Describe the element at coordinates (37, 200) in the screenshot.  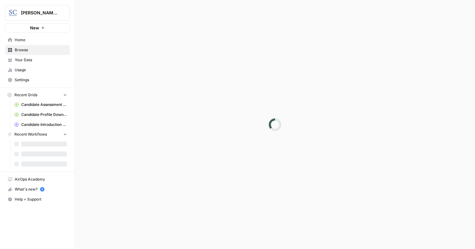
I see `button: Help + Support` at that location.